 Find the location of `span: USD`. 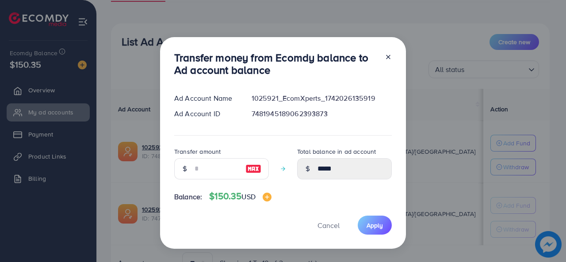

span: USD is located at coordinates (248, 197).